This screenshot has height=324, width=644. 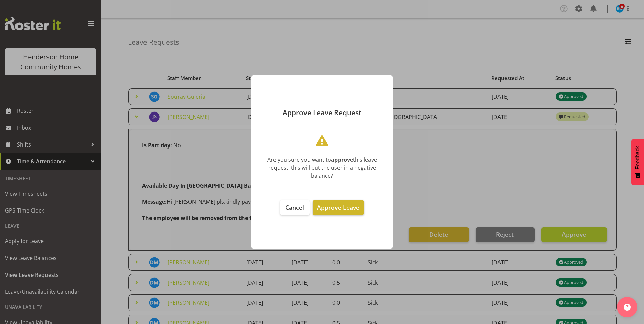 What do you see at coordinates (295, 207) in the screenshot?
I see `button: Cancel` at bounding box center [295, 207].